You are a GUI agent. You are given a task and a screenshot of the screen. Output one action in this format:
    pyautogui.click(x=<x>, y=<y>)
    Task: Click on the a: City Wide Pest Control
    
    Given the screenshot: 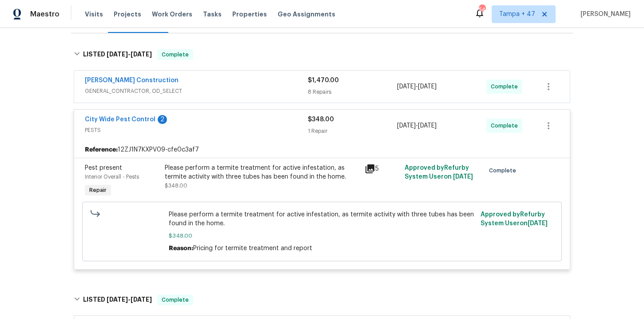 What is the action you would take?
    pyautogui.click(x=120, y=120)
    